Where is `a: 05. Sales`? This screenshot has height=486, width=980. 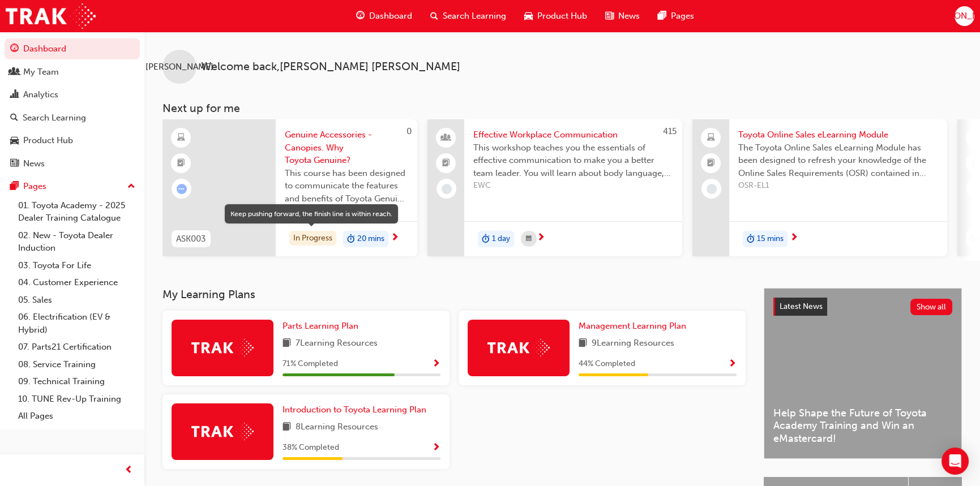
a: 05. Sales is located at coordinates (77, 300).